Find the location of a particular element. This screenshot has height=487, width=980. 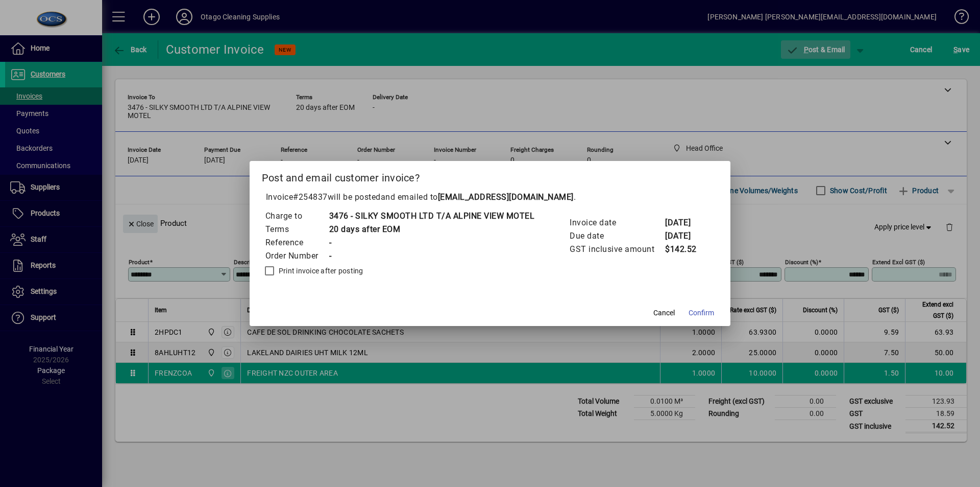

button: Cancel is located at coordinates (664, 313).